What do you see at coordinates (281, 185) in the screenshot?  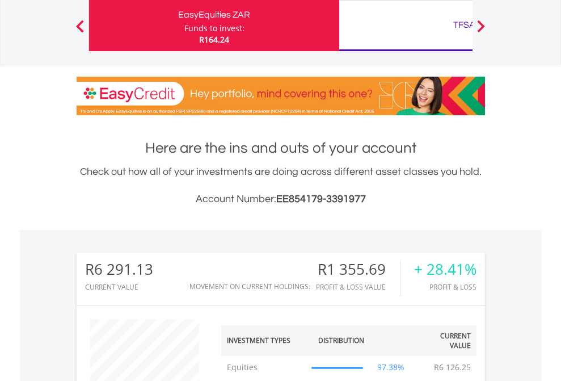 I see `div: Check out how all of your investments are doing across different asset classes you hold.` at bounding box center [281, 185].